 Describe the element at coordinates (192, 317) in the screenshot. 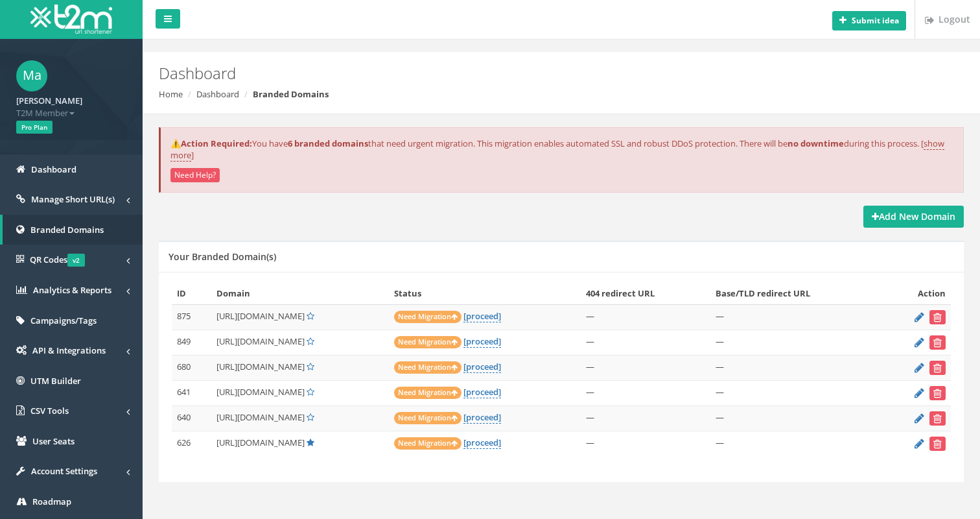

I see `td: 875` at that location.